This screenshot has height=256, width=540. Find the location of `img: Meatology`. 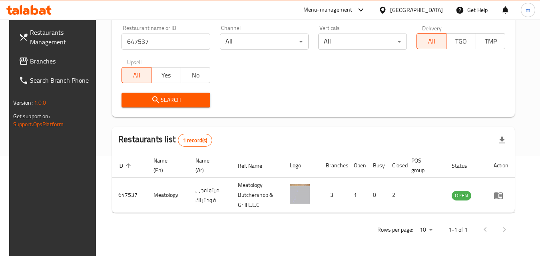

img: Meatology is located at coordinates (300, 194).